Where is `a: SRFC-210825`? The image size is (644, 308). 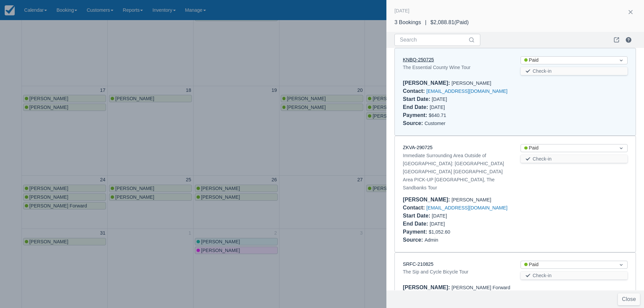 a: SRFC-210825 is located at coordinates (418, 264).